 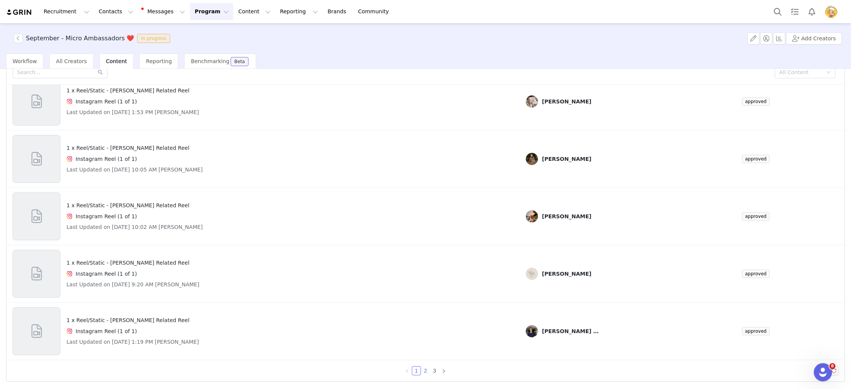 I want to click on span: Workflow, so click(x=25, y=61).